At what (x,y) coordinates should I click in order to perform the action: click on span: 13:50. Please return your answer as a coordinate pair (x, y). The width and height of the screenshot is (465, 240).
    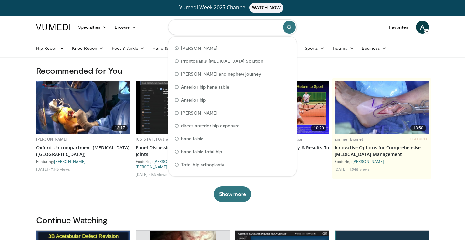
    Looking at the image, I should click on (418, 128).